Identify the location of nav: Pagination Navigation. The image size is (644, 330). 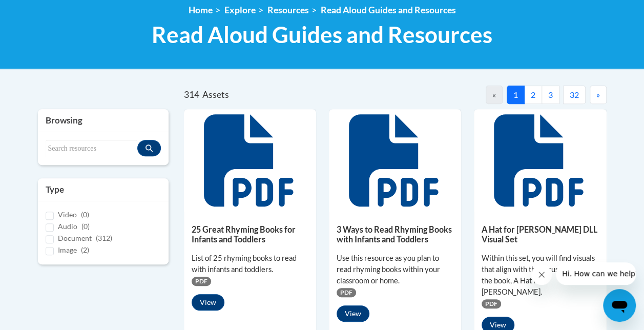
(501, 95).